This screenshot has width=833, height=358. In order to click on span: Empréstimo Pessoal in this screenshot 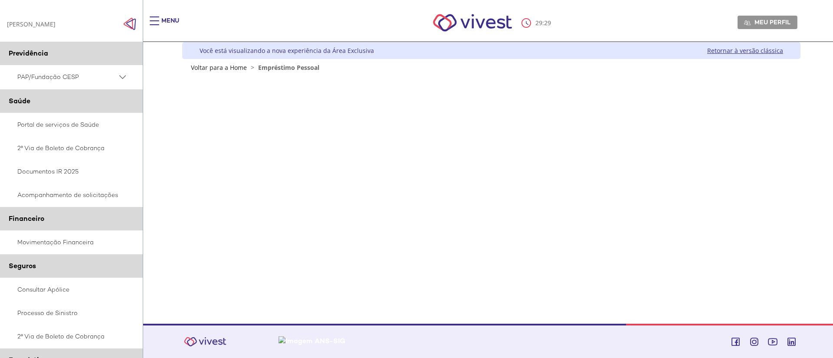, I will do `click(288, 67)`.